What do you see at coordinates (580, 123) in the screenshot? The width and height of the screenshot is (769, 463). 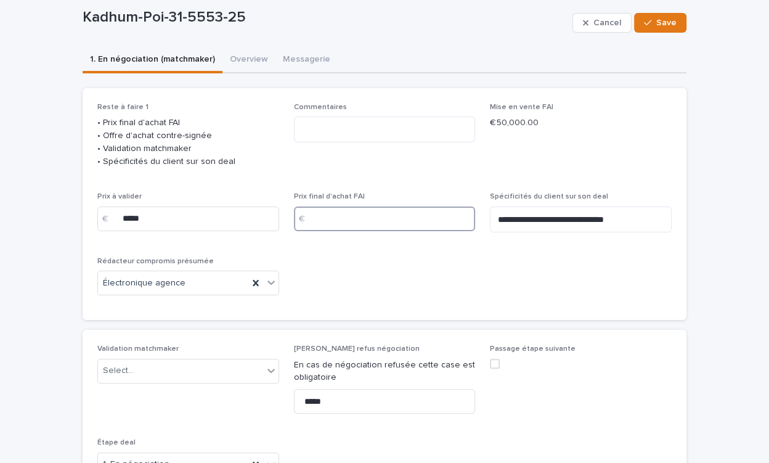 I see `p: € 50,000.00` at bounding box center [580, 123].